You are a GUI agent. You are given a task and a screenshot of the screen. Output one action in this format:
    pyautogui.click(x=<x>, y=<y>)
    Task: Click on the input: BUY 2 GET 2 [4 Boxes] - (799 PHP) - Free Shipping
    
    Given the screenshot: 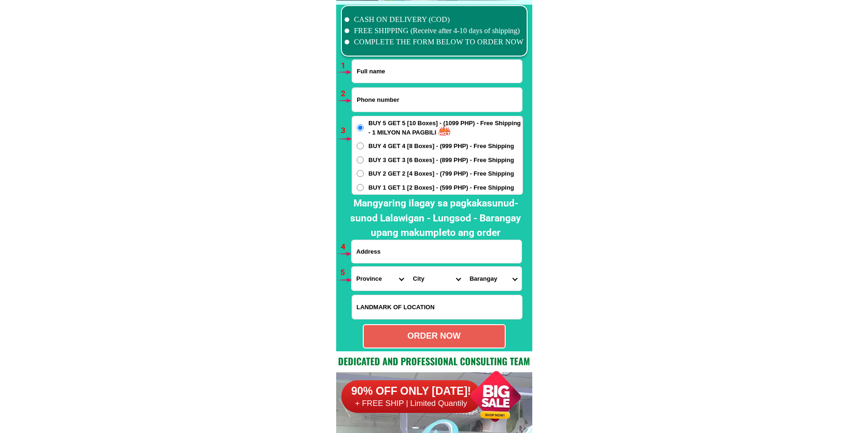 What is the action you would take?
    pyautogui.click(x=360, y=173)
    